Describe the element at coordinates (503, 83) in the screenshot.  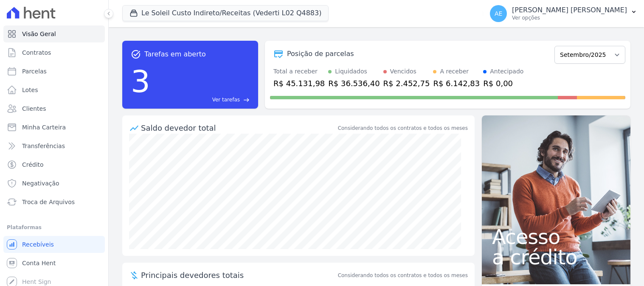
I see `div: R$ 0,00` at that location.